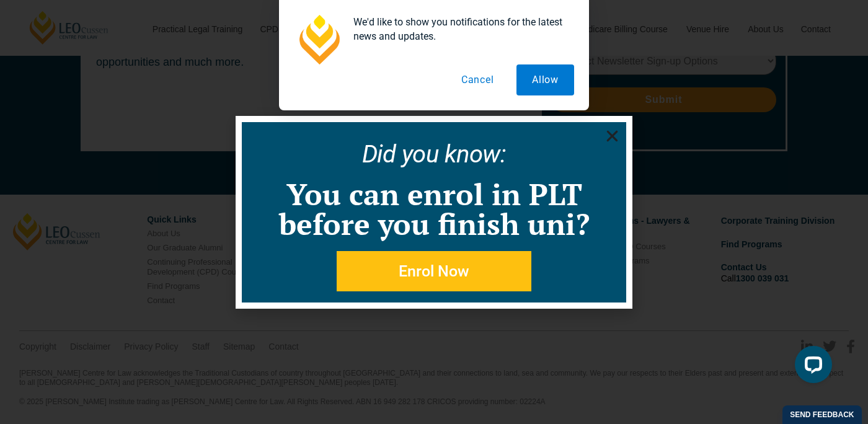 This screenshot has width=868, height=424. Describe the element at coordinates (434, 154) in the screenshot. I see `a: Did you know:` at that location.